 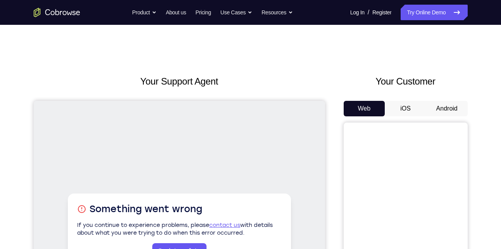 What do you see at coordinates (144, 12) in the screenshot?
I see `button: Product` at bounding box center [144, 12].